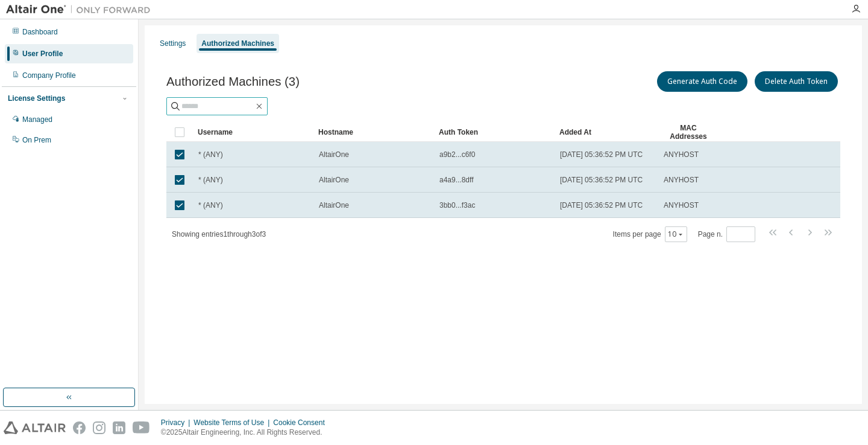  I want to click on div: On Prem, so click(37, 140).